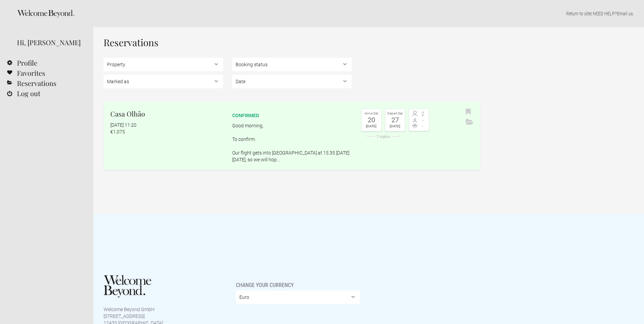 The width and height of the screenshot is (644, 324). What do you see at coordinates (298, 297) in the screenshot?
I see `select: Change your currency` at bounding box center [298, 297].